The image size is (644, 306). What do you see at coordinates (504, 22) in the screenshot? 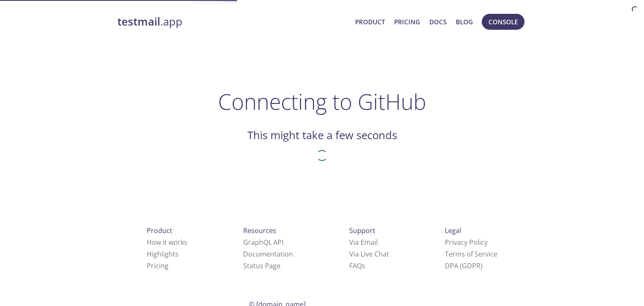
I see `button: Console` at bounding box center [504, 22].